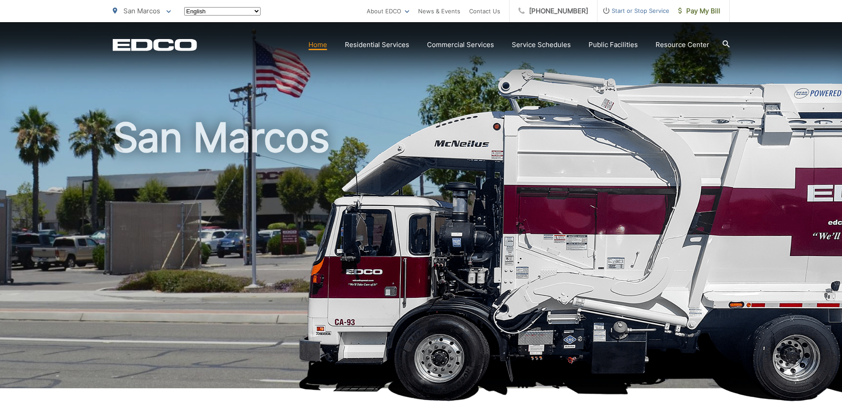  Describe the element at coordinates (699, 11) in the screenshot. I see `span: Pay My Bill` at that location.